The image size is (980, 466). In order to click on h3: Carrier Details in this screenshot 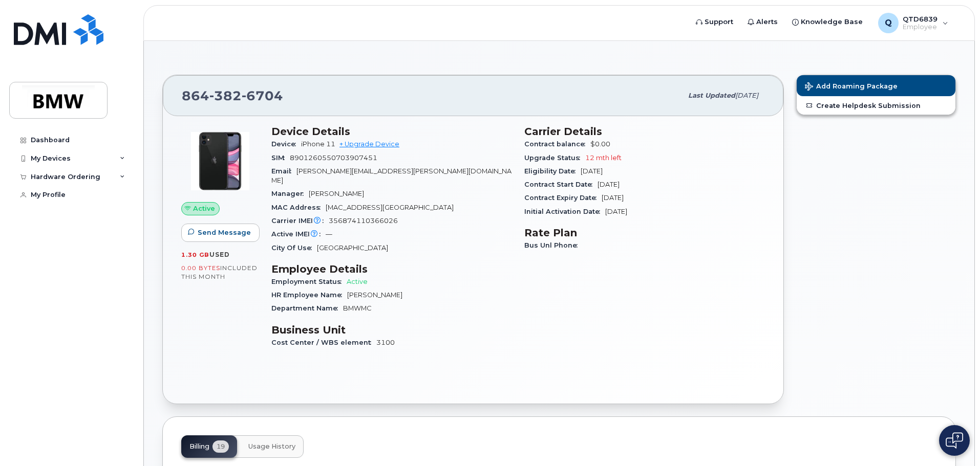, I will do `click(645, 132)`.